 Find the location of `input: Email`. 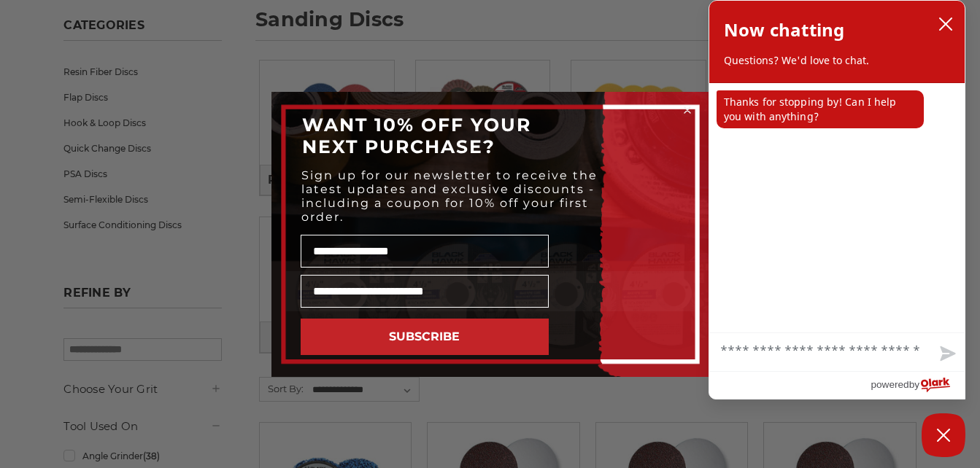

input: Email is located at coordinates (424, 291).